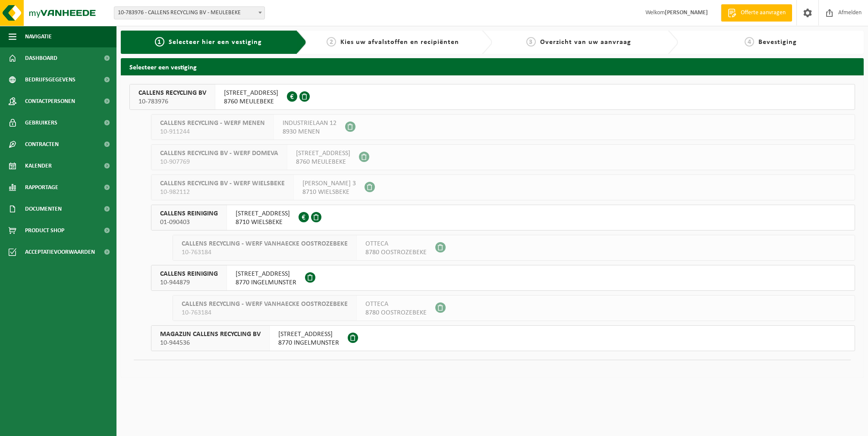 This screenshot has height=436, width=868. Describe the element at coordinates (222, 184) in the screenshot. I see `span: CALLENS RECYCLING BV - WERF WIELSBEKE` at that location.